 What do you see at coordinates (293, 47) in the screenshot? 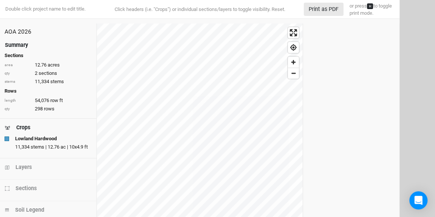
I see `span: Find my location` at bounding box center [293, 47].